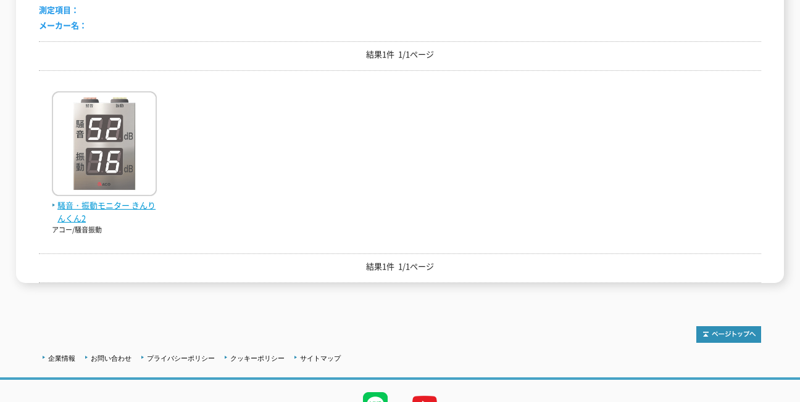  What do you see at coordinates (320, 358) in the screenshot?
I see `a: サイトマップ` at bounding box center [320, 358].